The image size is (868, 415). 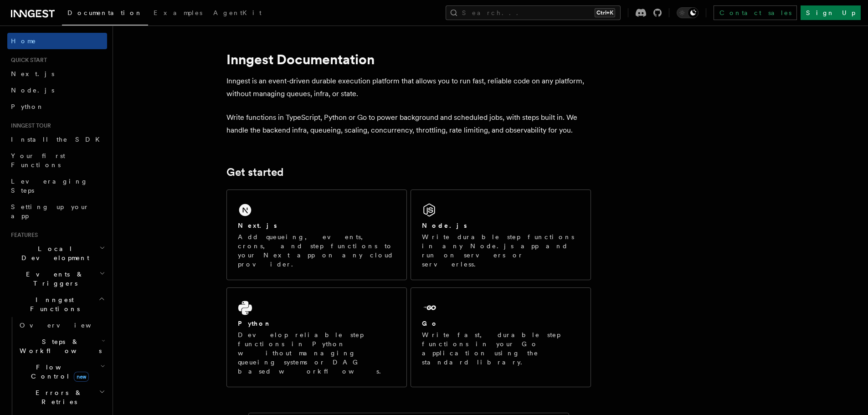 I want to click on a: Python, so click(x=57, y=107).